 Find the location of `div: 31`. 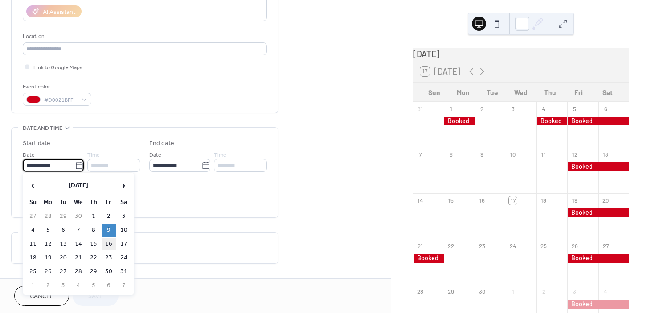

div: 31 is located at coordinates (420, 109).